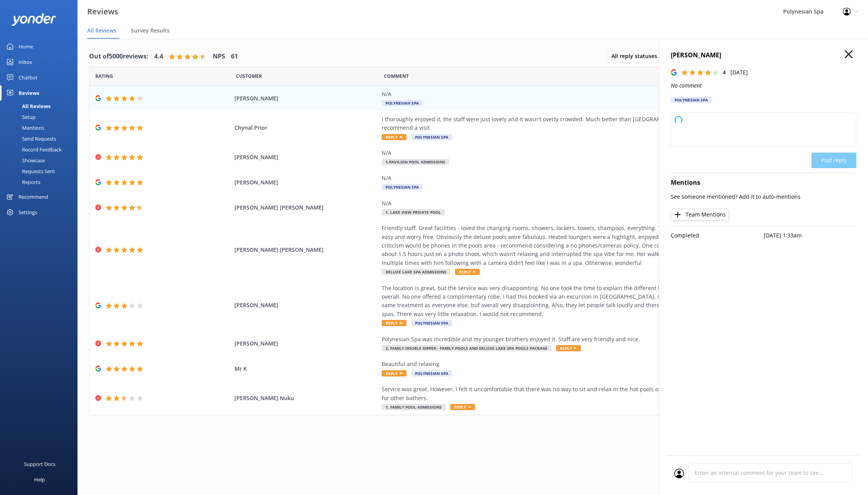 This screenshot has height=495, width=868. I want to click on h3: Reviews, so click(103, 11).